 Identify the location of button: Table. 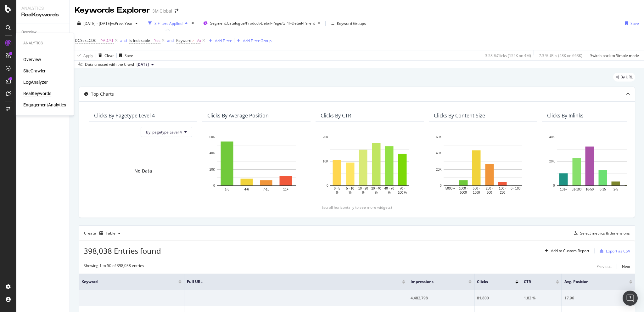
(110, 234).